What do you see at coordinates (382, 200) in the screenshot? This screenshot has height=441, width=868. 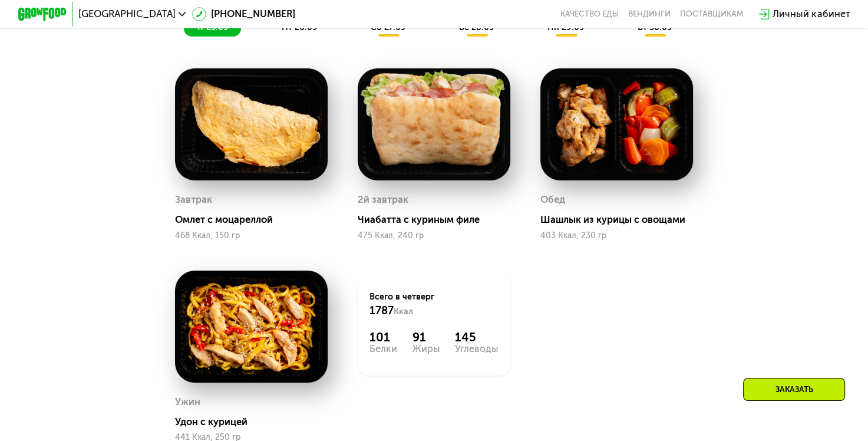 I see `div: 2й завтрак` at bounding box center [382, 200].